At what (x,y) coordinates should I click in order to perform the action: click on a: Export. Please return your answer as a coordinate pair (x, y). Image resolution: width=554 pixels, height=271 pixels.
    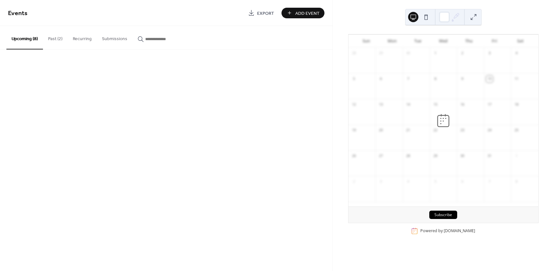
    Looking at the image, I should click on (261, 13).